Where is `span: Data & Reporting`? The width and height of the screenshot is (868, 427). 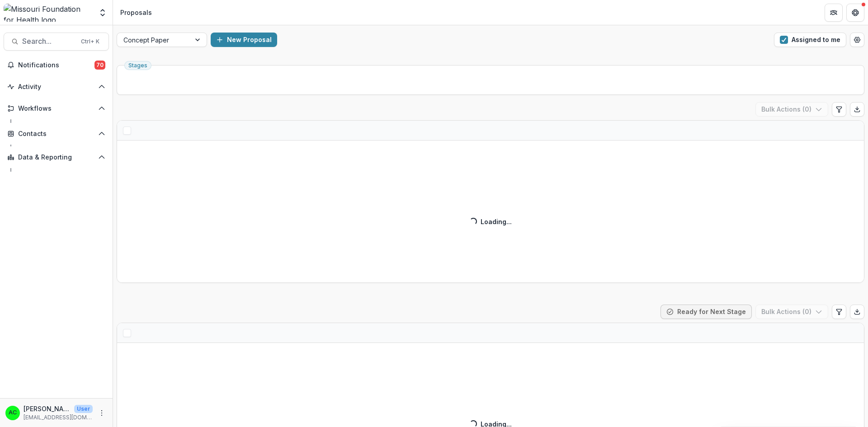
span: Data & Reporting is located at coordinates (56, 157).